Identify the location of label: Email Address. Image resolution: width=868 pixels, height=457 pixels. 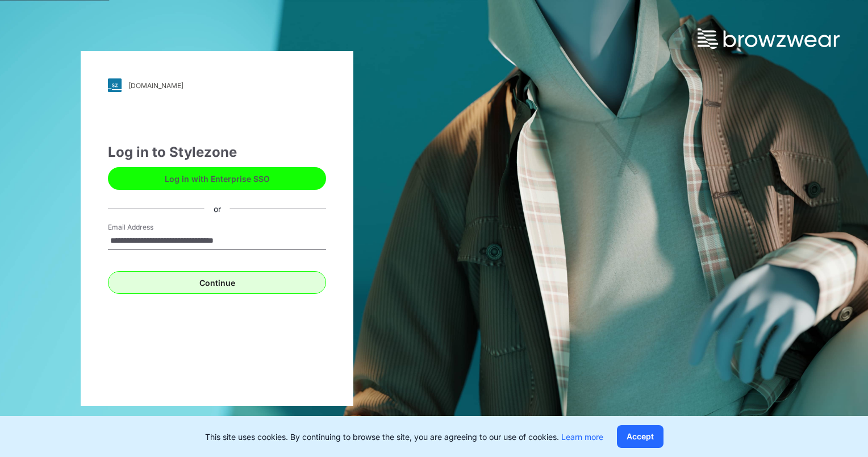
(148, 227).